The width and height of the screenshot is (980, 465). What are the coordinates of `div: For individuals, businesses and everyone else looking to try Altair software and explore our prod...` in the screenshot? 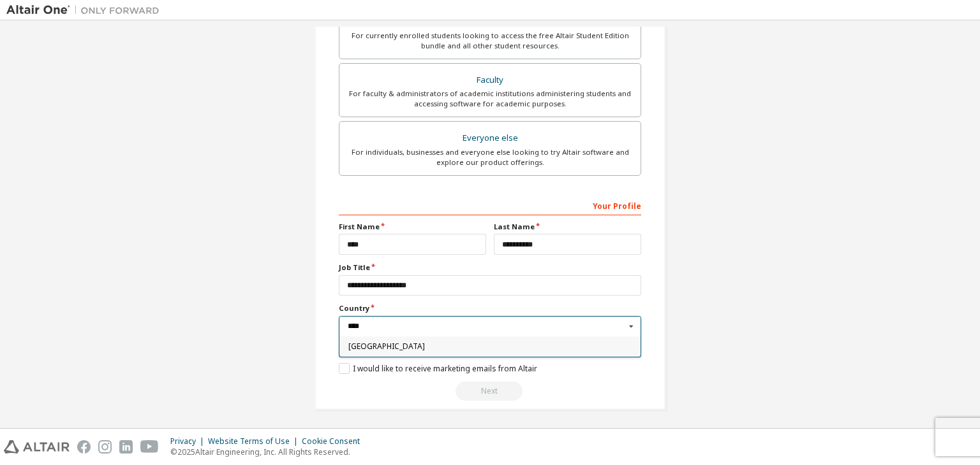 It's located at (490, 157).